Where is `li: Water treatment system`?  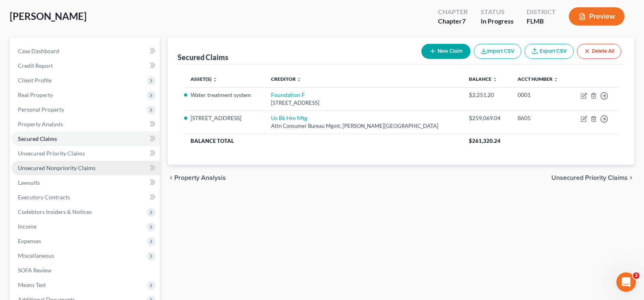 li: Water treatment system is located at coordinates (225, 95).